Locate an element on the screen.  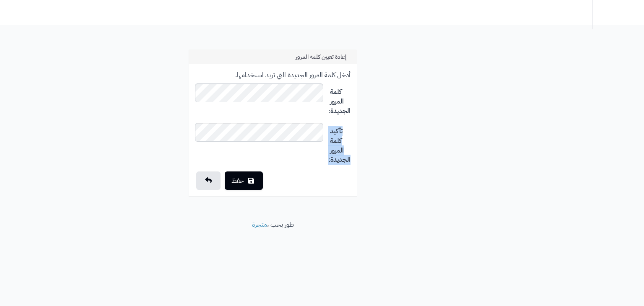
a: متجرة is located at coordinates (259, 224).